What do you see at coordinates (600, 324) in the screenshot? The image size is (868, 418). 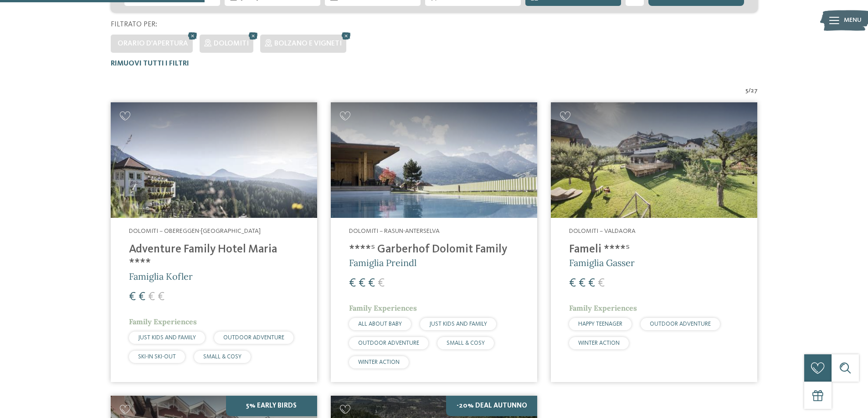 I see `span: HAPPY TEENAGER` at bounding box center [600, 324].